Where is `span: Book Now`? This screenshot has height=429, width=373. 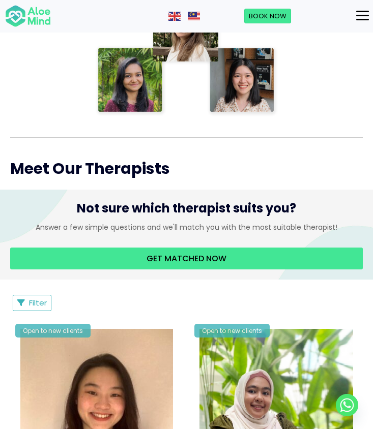 span: Book Now is located at coordinates (267, 16).